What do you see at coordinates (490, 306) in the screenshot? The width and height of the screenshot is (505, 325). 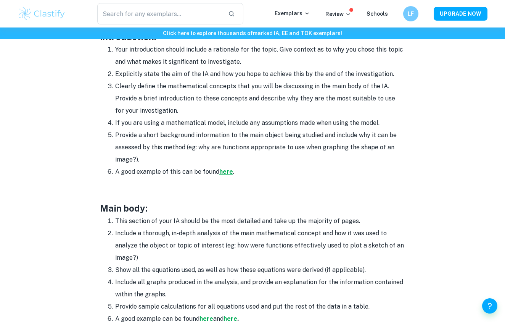 I see `button: Help and Feedback` at bounding box center [490, 306].